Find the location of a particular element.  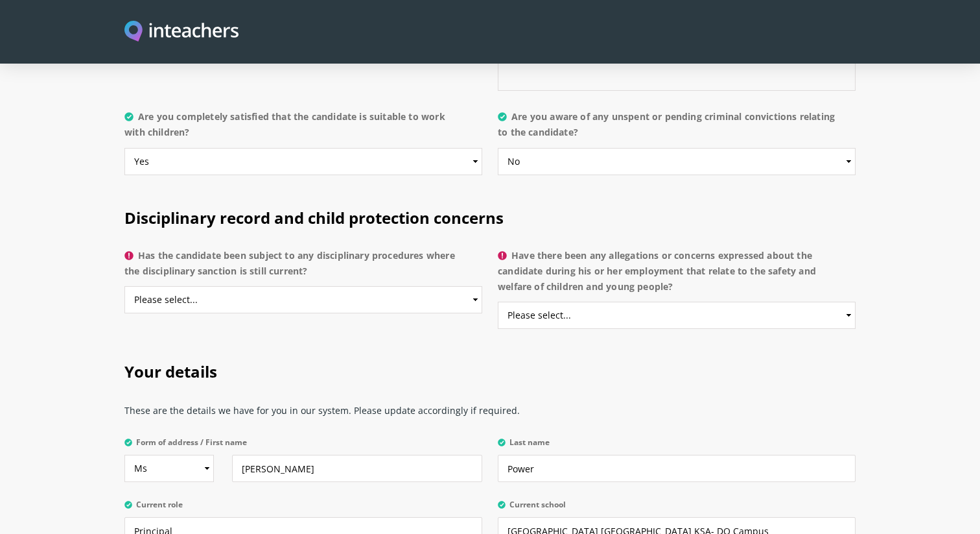

label: Current school is located at coordinates (677, 508).